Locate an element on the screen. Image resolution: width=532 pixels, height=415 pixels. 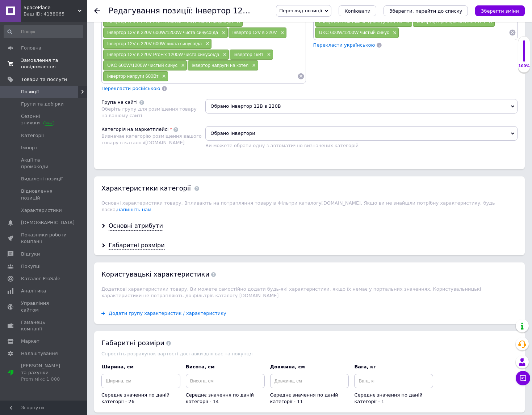
span: Відновлення позицій is located at coordinates (44, 195).